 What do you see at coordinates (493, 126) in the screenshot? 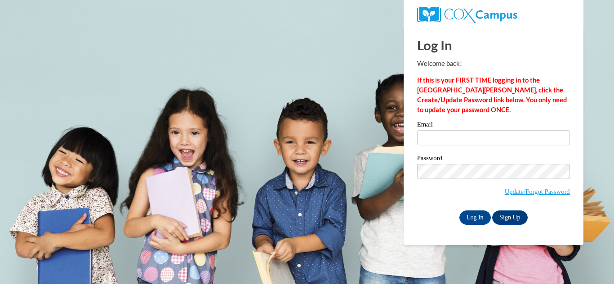
I see `label: Email` at bounding box center [493, 126].